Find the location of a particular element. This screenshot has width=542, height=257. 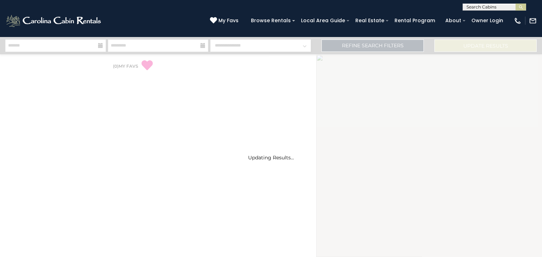

a: My Favs is located at coordinates (225, 21).